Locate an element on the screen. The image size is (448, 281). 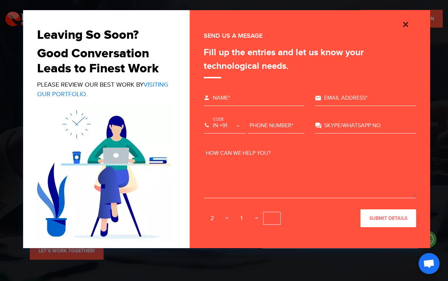
h2: Leaving So Soon? is located at coordinates (104, 35).